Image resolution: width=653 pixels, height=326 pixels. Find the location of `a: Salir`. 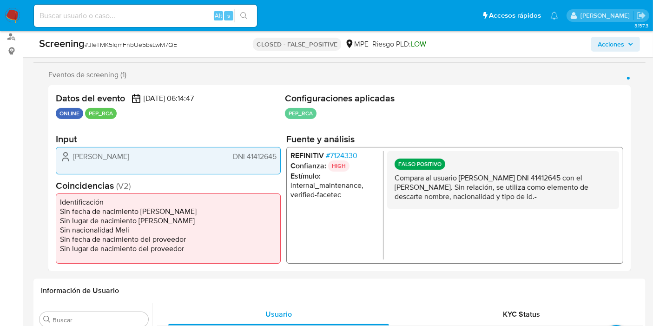

a: Salir is located at coordinates (641, 15).